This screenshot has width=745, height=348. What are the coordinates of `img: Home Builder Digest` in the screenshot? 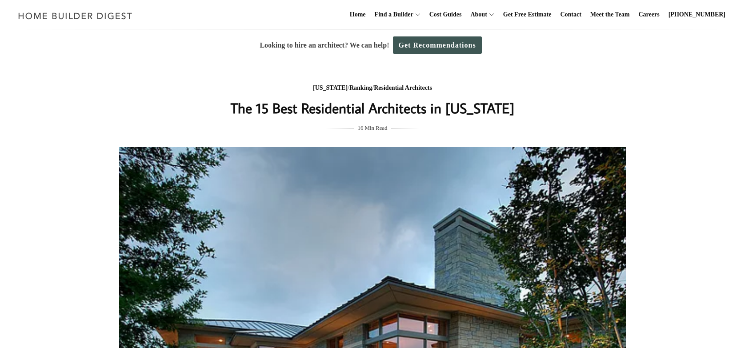 It's located at (75, 16).